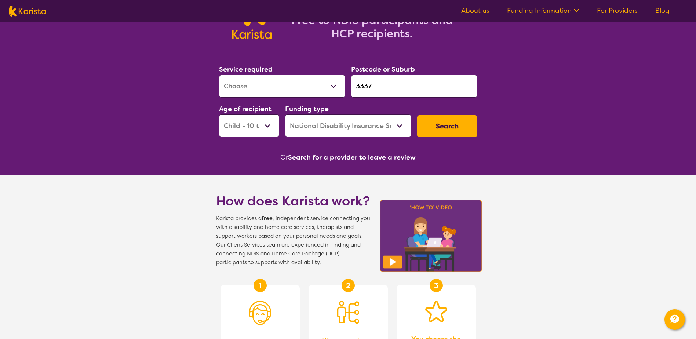  What do you see at coordinates (436, 311) in the screenshot?
I see `img: Star icon` at bounding box center [436, 311].